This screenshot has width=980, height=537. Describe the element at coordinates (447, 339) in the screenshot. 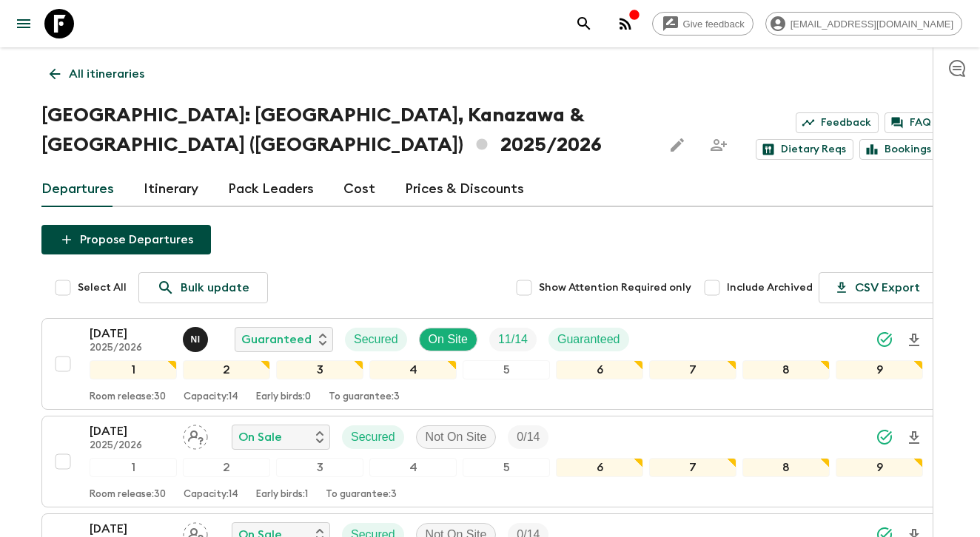

I see `div: On Site` at that location.